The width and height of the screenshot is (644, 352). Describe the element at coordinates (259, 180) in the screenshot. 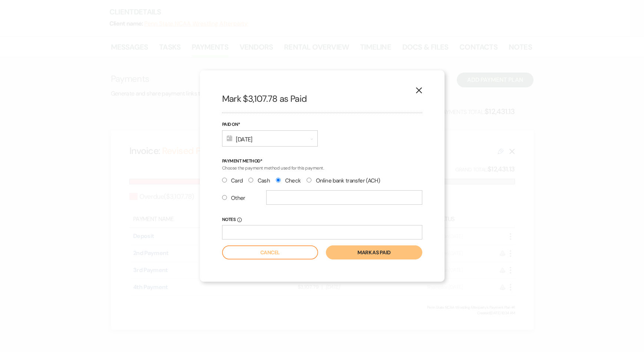

I see `label: Cash` at that location.